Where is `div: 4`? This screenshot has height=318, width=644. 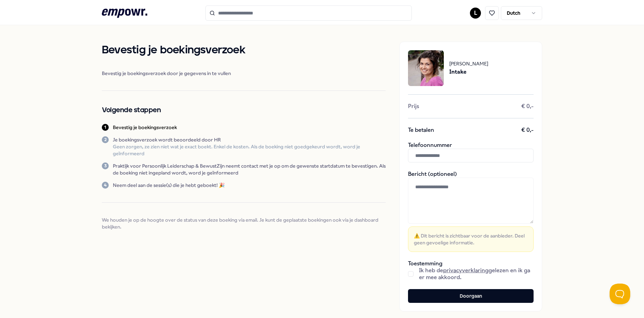
div: 4 is located at coordinates (105, 185).